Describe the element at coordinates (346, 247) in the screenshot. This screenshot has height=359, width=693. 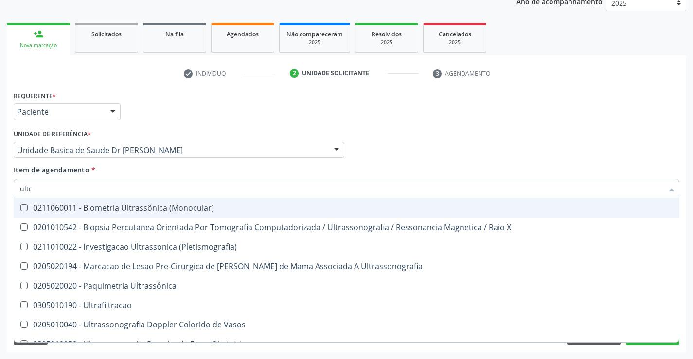
I see `div: 0211010022 - Investigacao Ultrassonica (Pletismografia)` at that location.